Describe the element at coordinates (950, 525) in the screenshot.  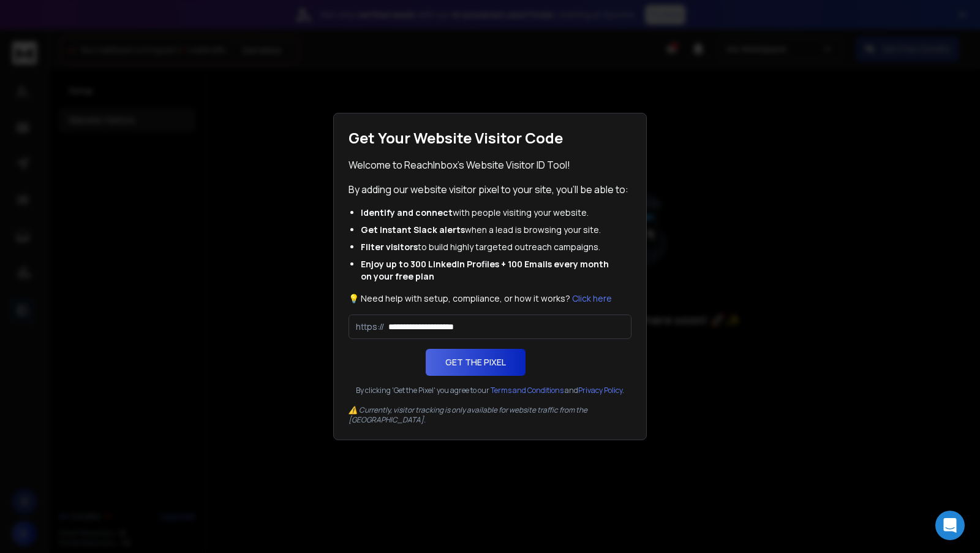
I see `div: Open Intercom Messenger` at that location.